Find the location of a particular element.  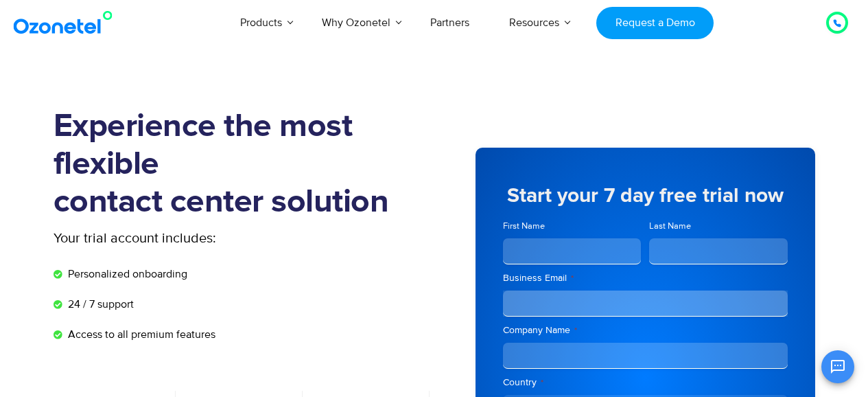

span: Personalized onboarding is located at coordinates (125, 274).